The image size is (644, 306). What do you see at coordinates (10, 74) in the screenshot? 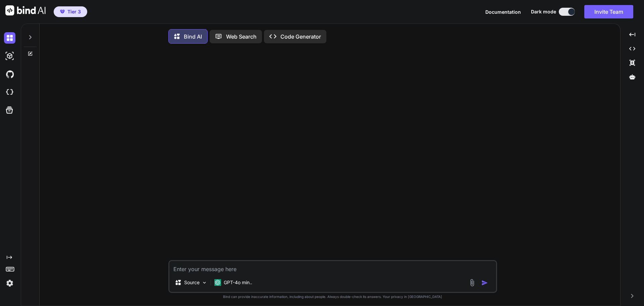
I see `img: githubDark` at bounding box center [10, 74].